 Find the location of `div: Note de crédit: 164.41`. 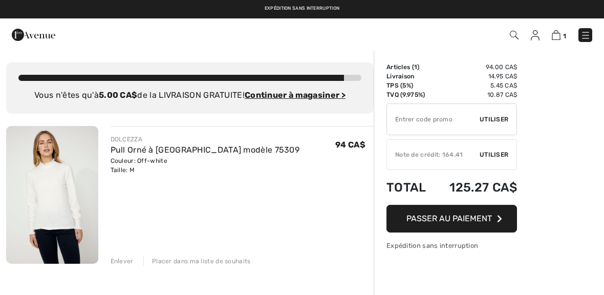

div: Note de crédit: 164.41 is located at coordinates (433, 155).